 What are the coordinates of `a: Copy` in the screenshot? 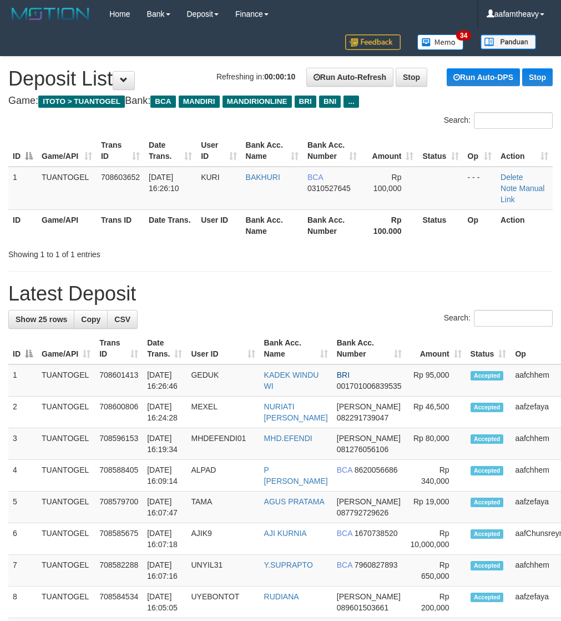 It's located at (90, 319).